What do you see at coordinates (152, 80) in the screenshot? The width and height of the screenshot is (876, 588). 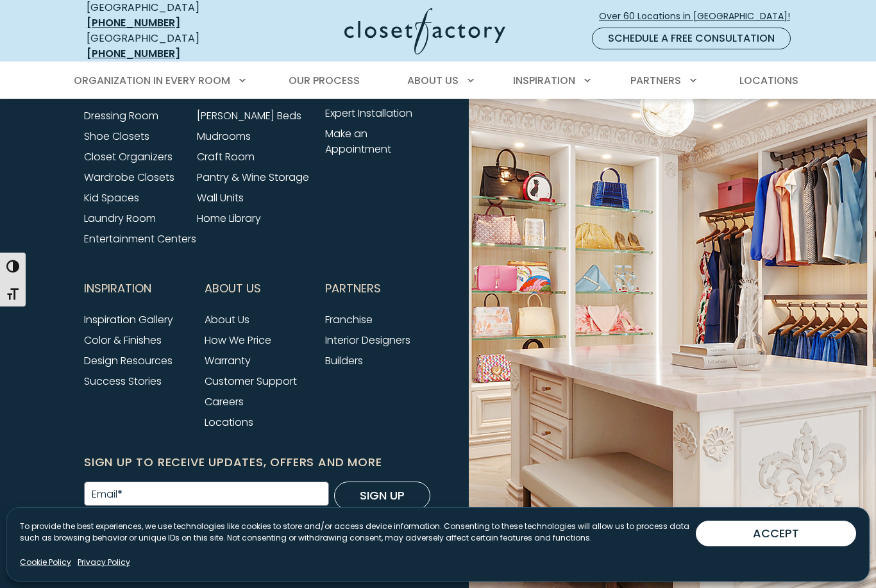 I see `span: Organization in Every Room` at bounding box center [152, 80].